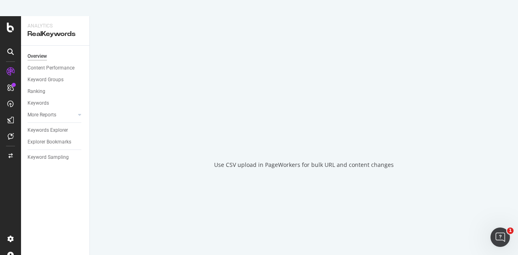 The image size is (518, 255). I want to click on div: Use CSV upload in PageWorkers for bulk URL and content changes, so click(304, 165).